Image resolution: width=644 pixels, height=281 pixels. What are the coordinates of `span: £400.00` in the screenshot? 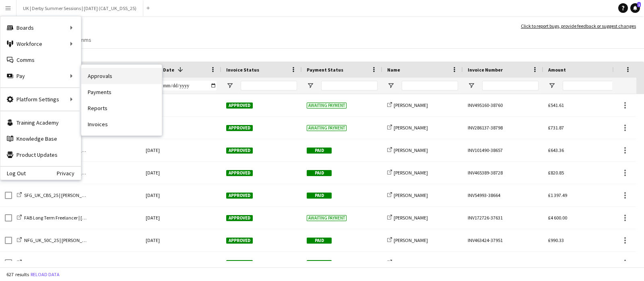 It's located at (556, 262).